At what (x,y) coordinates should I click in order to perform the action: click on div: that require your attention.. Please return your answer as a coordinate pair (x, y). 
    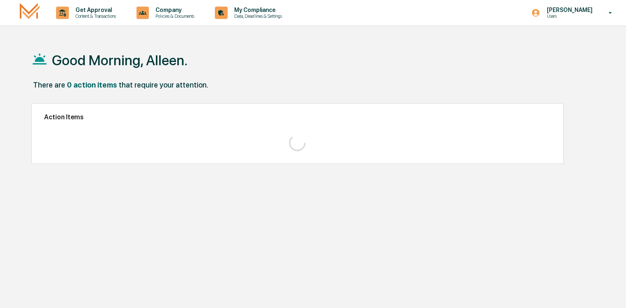
    Looking at the image, I should click on (163, 85).